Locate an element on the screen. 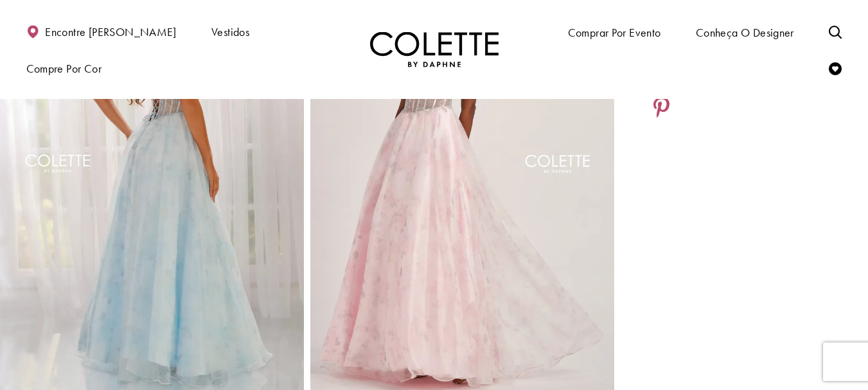 This screenshot has height=390, width=868. span: Comprar por evento is located at coordinates (614, 31).